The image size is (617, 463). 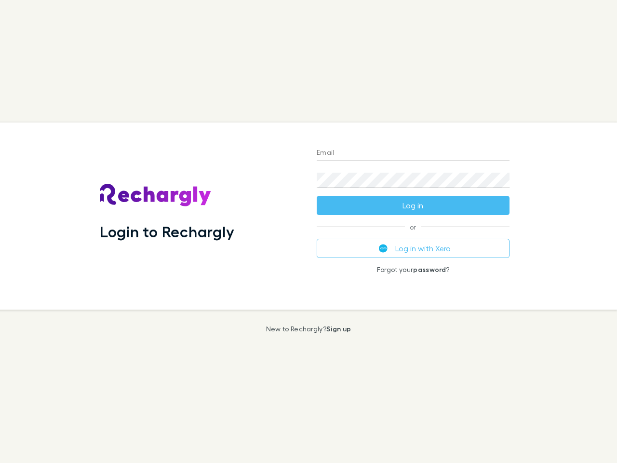 What do you see at coordinates (413, 205) in the screenshot?
I see `button: Log in` at bounding box center [413, 205].